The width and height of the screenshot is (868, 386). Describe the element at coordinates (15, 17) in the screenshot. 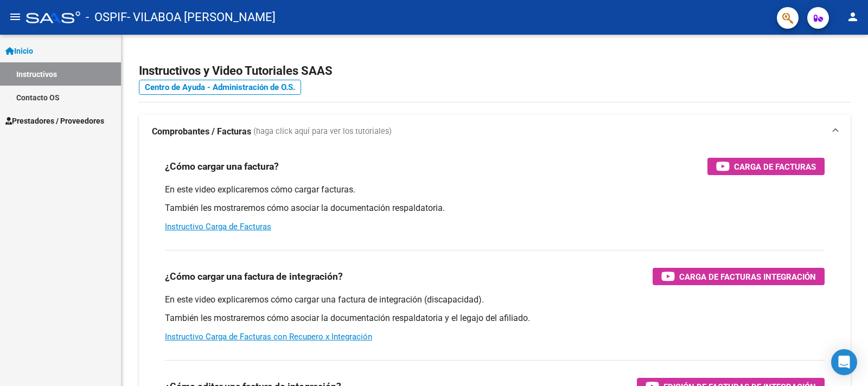

I see `mat-icon: menu` at that location.